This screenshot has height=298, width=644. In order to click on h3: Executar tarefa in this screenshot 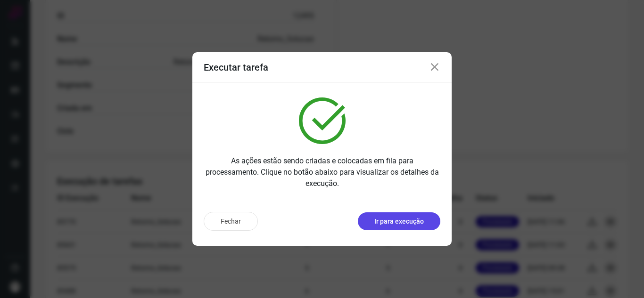, I will do `click(236, 67)`.